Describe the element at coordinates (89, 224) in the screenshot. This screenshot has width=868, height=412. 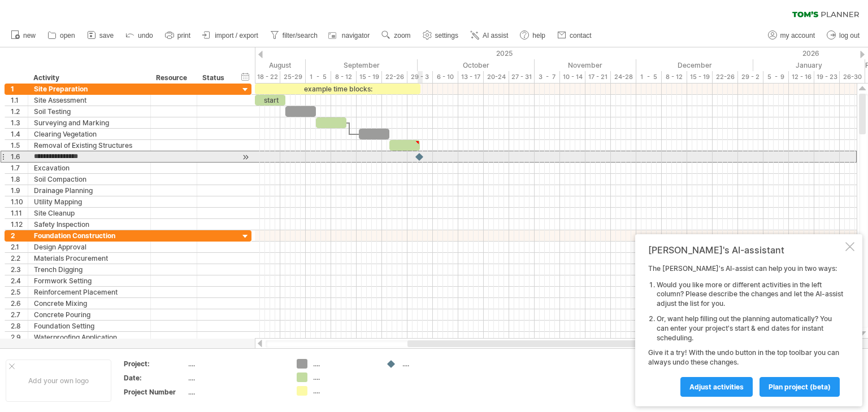
I see `div: Safety Inspection` at that location.